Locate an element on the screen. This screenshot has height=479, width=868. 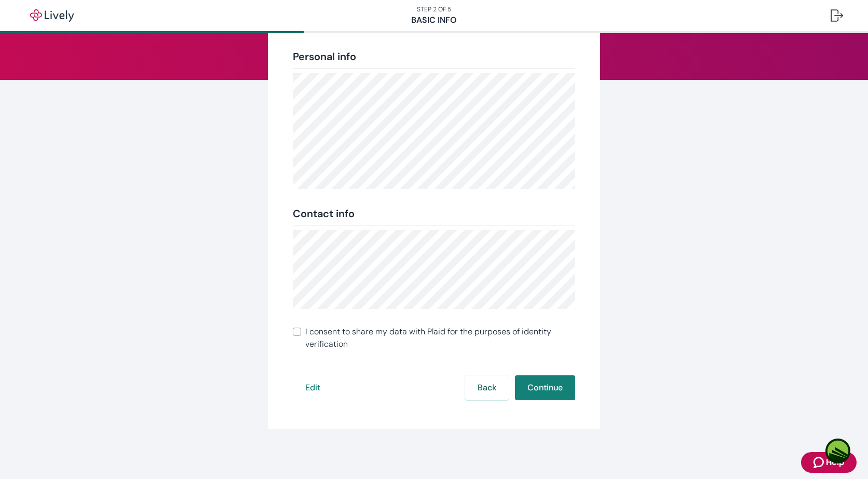
img: Lively is located at coordinates (52, 16).